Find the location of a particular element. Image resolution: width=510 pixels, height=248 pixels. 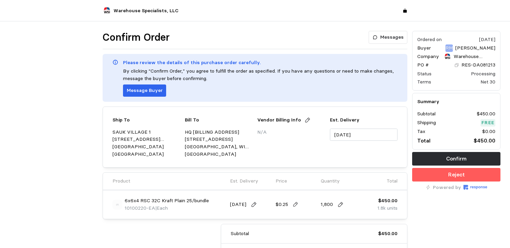

p: N/A is located at coordinates (291, 132).